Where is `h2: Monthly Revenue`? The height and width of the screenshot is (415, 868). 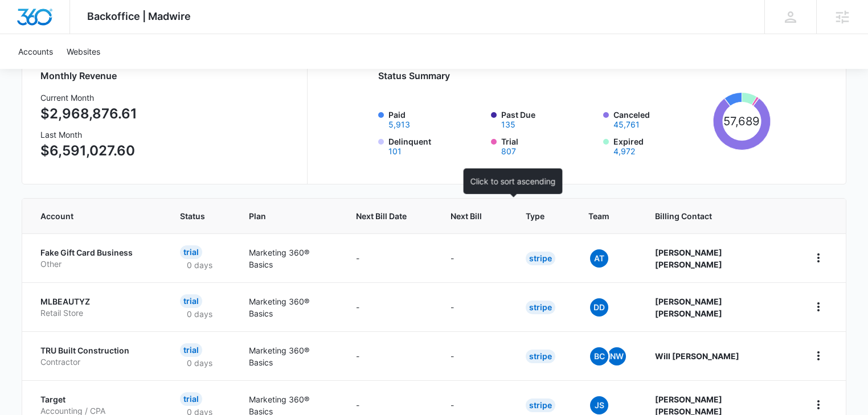 h2: Monthly Revenue is located at coordinates (167, 76).